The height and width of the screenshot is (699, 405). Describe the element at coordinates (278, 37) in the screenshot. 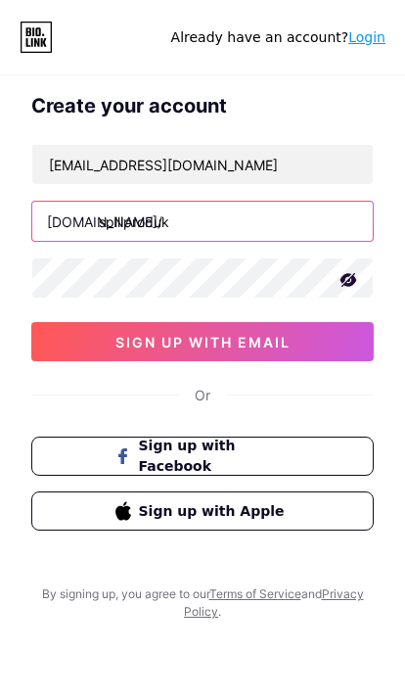

I see `div: Already have an account?` at that location.